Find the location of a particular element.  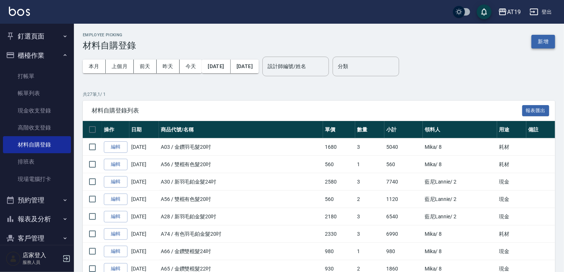

th: 小計 is located at coordinates (404, 129).